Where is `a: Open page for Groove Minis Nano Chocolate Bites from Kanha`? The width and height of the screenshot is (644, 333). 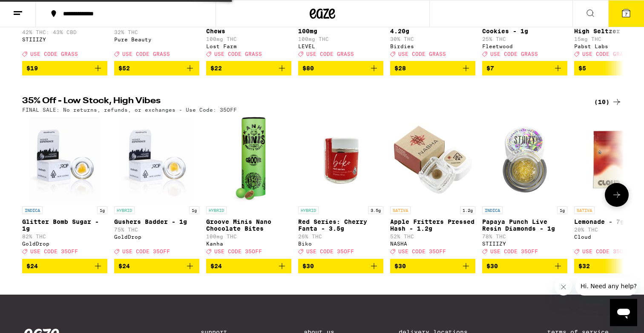 a: Open page for Groove Minis Nano Chocolate Bites from Kanha is located at coordinates (249, 188).